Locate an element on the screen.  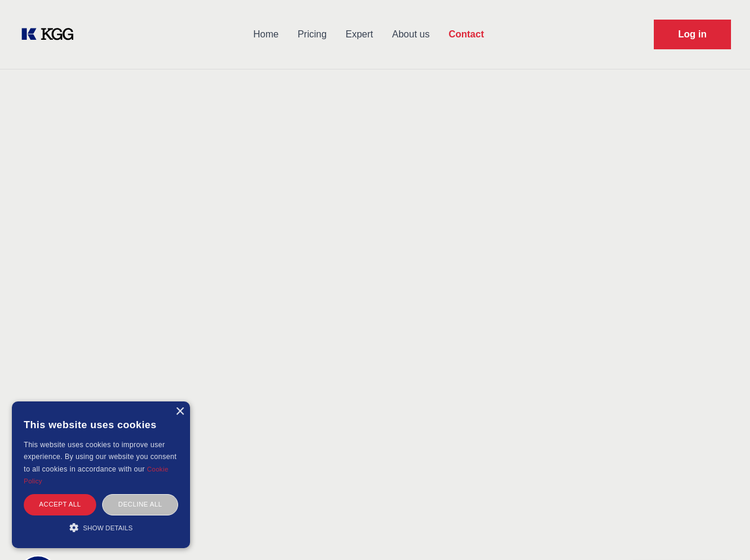
div: Show details is located at coordinates (101, 527).